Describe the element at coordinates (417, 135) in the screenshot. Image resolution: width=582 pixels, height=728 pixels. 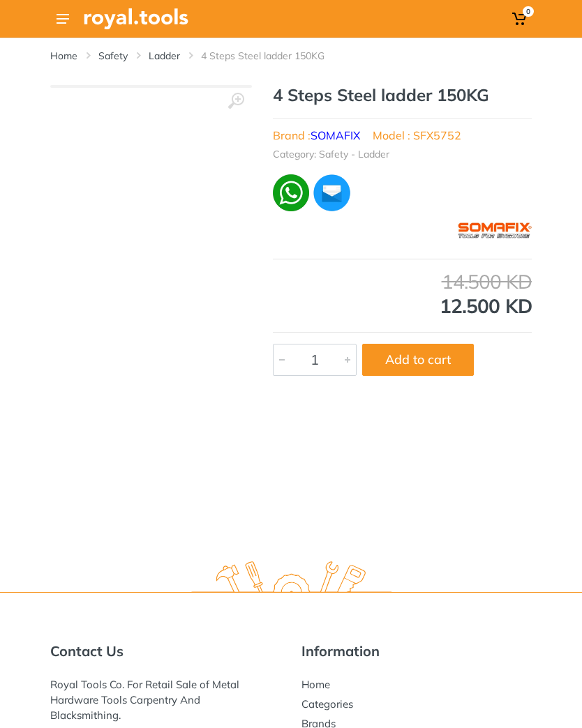
I see `li: Model : SFX5752` at that location.